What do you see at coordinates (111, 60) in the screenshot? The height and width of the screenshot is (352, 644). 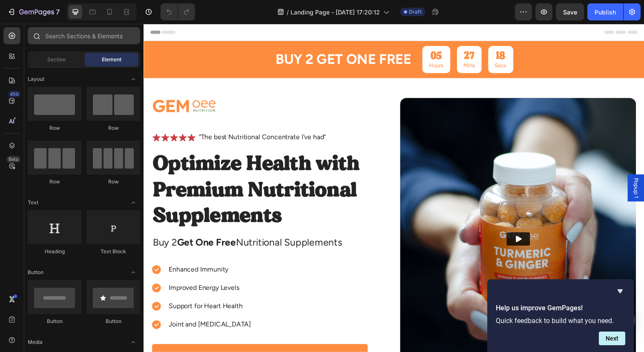 I see `span: Element` at bounding box center [111, 60].